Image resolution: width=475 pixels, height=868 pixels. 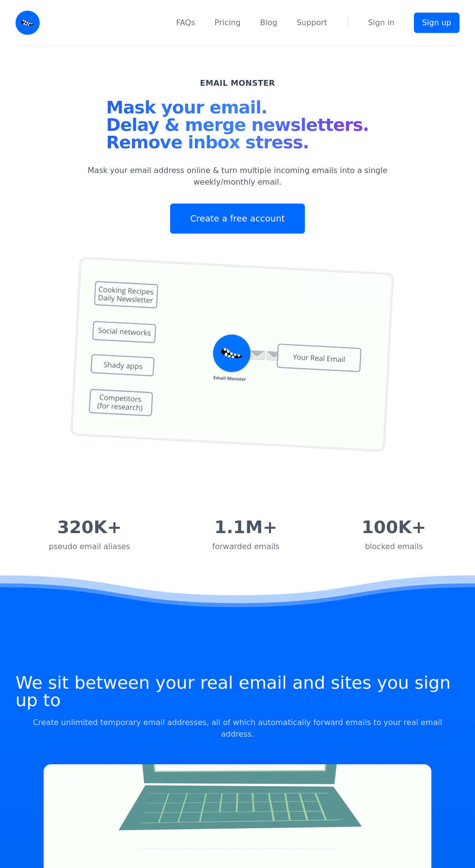 What do you see at coordinates (237, 127) in the screenshot?
I see `h1: Mask your email. Delay & merge newsletters. Remove inbox stress.` at bounding box center [237, 127].